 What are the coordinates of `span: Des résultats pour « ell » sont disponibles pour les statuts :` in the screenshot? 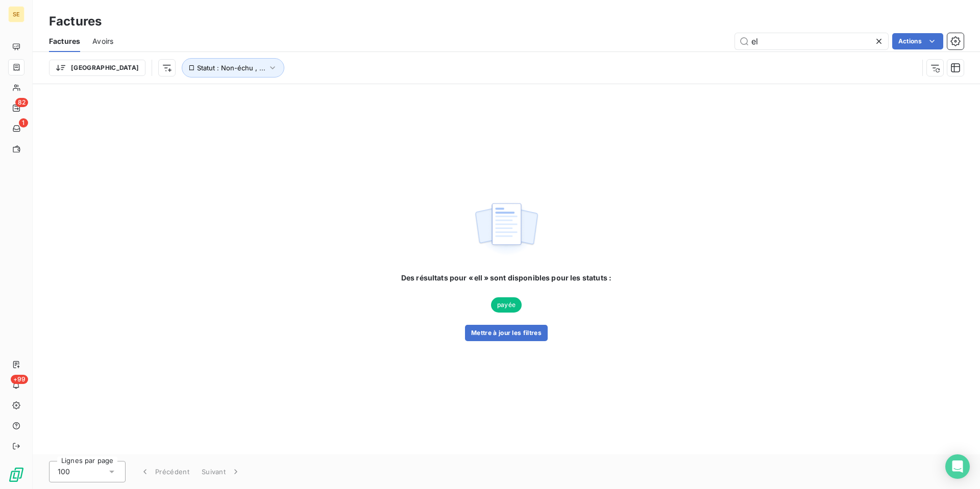 It's located at (507, 279).